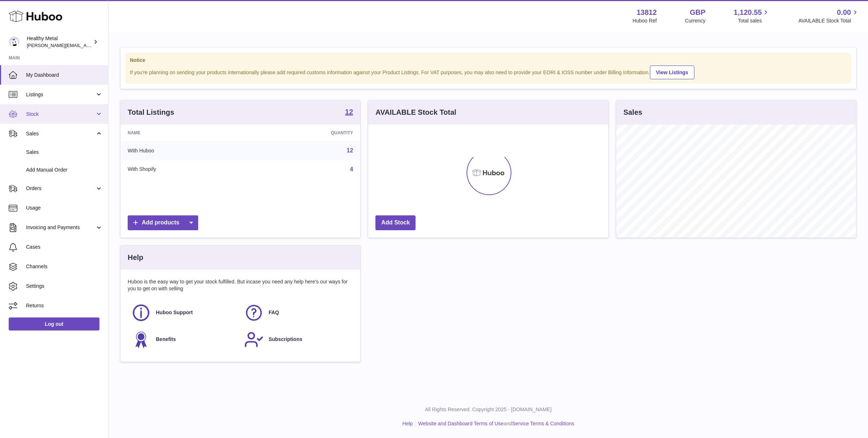 This screenshot has width=868, height=438. What do you see at coordinates (64, 286) in the screenshot?
I see `span: Settings` at bounding box center [64, 286].